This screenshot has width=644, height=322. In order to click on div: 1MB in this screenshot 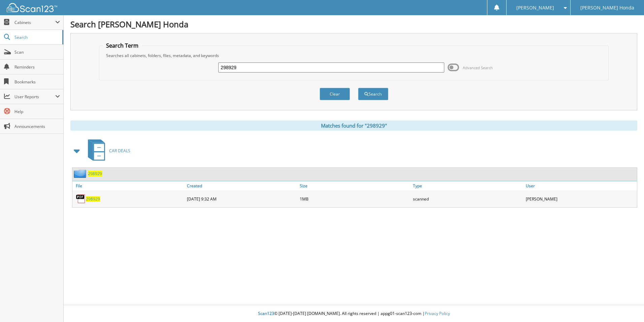, I will do `click(355, 198)`.